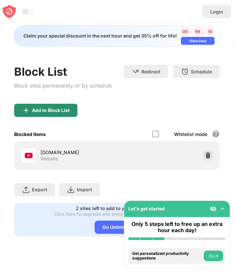 This screenshot has height=272, width=234. Describe the element at coordinates (98, 36) in the screenshot. I see `div: Claim your special discount in the next hour and get 35% off for life!` at that location.